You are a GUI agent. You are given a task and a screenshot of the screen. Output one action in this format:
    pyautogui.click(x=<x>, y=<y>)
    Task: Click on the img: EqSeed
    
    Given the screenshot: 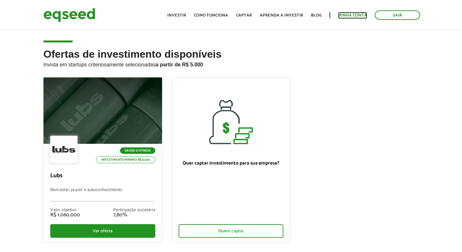 What is the action you would take?
    pyautogui.click(x=69, y=15)
    